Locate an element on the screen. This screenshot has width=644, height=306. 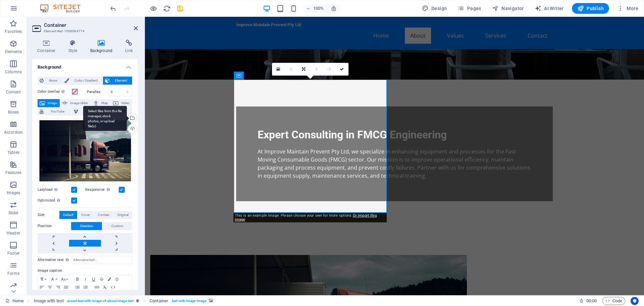
button: Insert Link is located at coordinates (97, 287).